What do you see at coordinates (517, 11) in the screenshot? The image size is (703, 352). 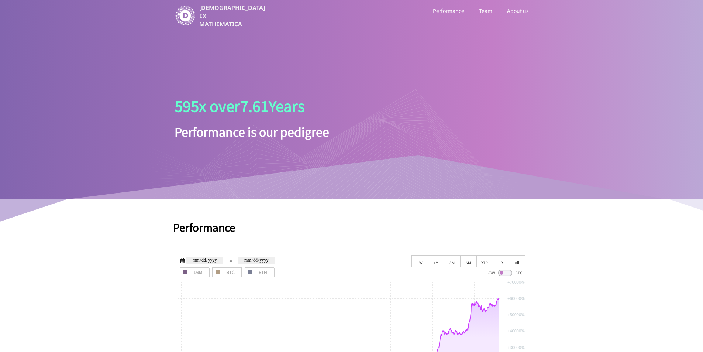 I see `a: About us` at bounding box center [517, 11].